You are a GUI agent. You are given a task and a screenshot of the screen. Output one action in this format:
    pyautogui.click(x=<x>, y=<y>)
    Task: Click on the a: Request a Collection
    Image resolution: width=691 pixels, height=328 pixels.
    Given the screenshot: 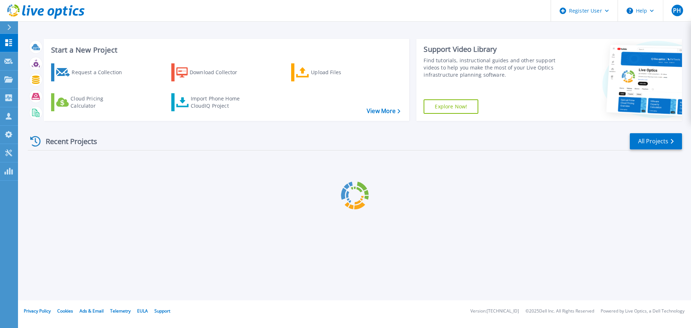 What is the action you would take?
    pyautogui.click(x=91, y=72)
    